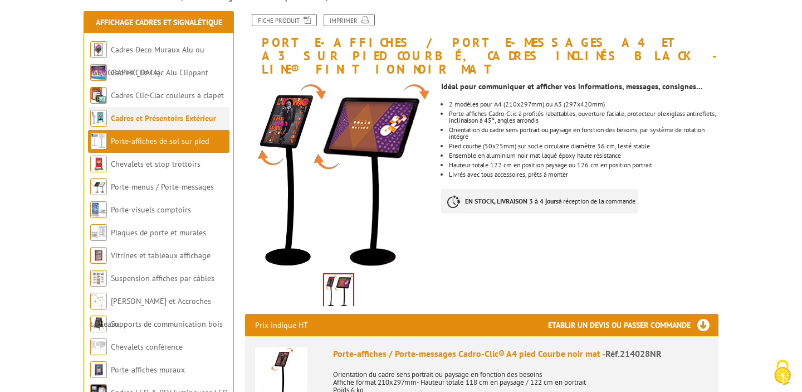  I want to click on img: Cookies (fenêtre modale), so click(782, 372).